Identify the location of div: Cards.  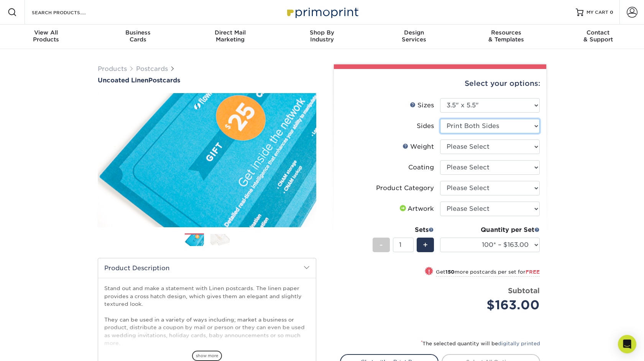
(138, 36).